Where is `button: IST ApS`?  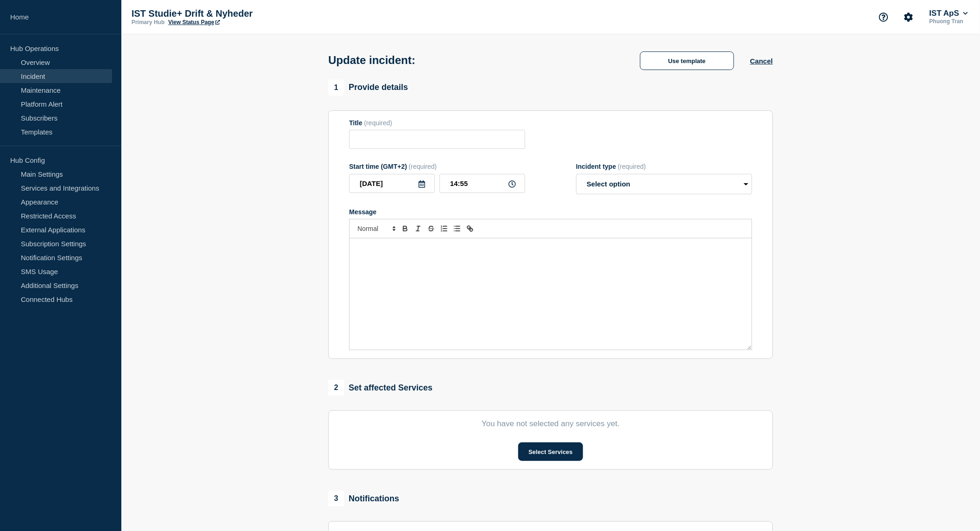
button: IST ApS is located at coordinates (949, 14).